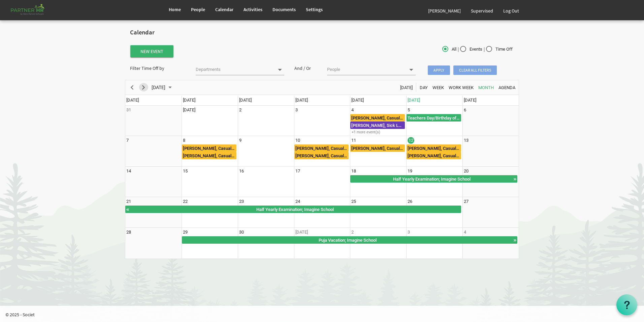 The image size is (644, 322). I want to click on div: +1 more event(s), so click(378, 132).